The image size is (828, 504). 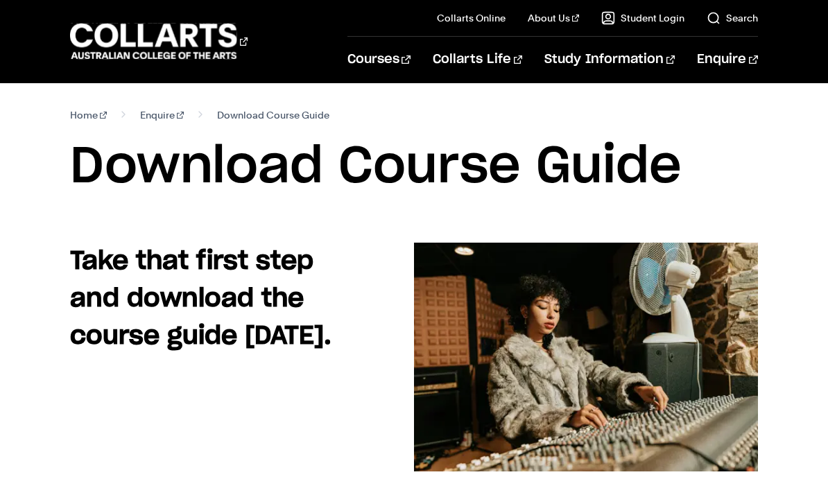 I want to click on a: Search, so click(x=732, y=18).